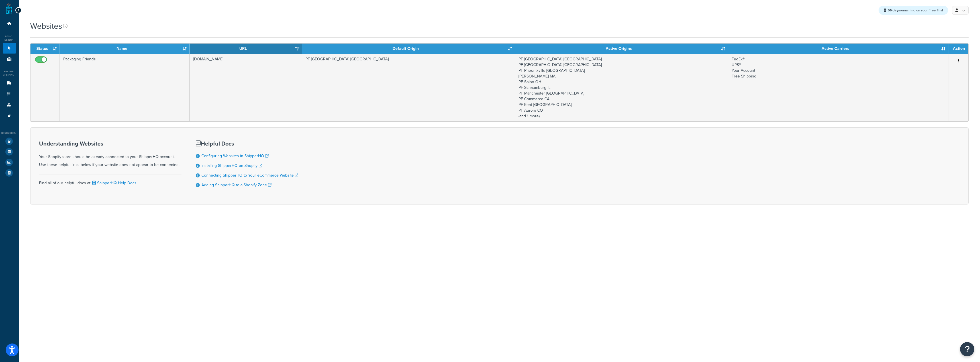 The height and width of the screenshot is (362, 980). I want to click on h3: Helpful Docs, so click(247, 144).